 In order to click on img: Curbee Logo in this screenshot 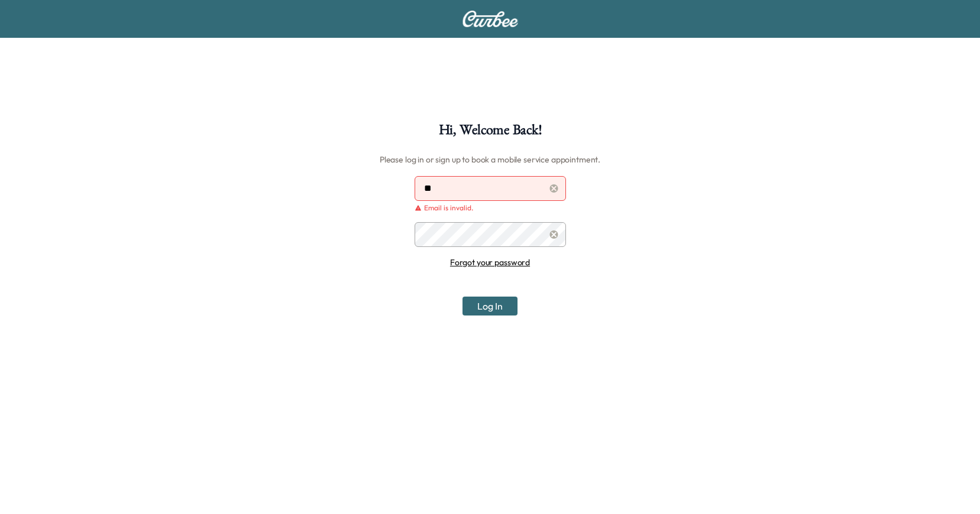, I will do `click(490, 19)`.